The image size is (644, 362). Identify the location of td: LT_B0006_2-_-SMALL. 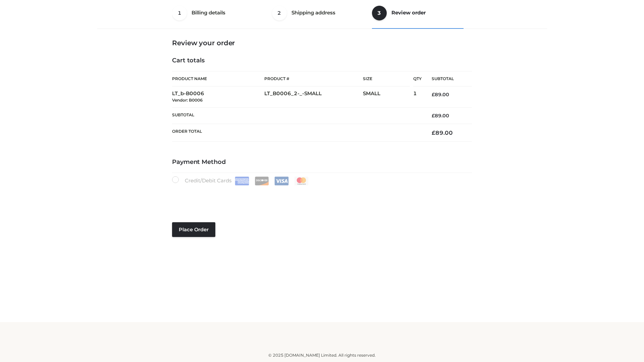
(313, 97).